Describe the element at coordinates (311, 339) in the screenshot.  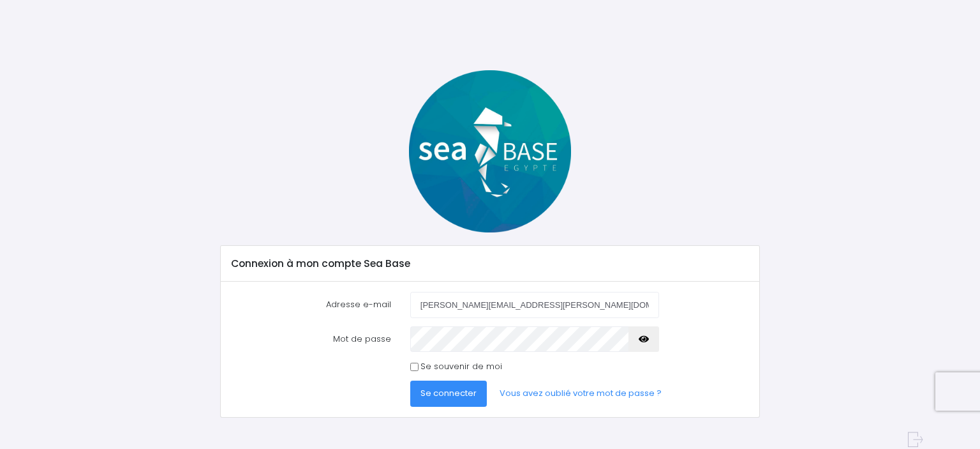
I see `label: Mot de passe` at that location.